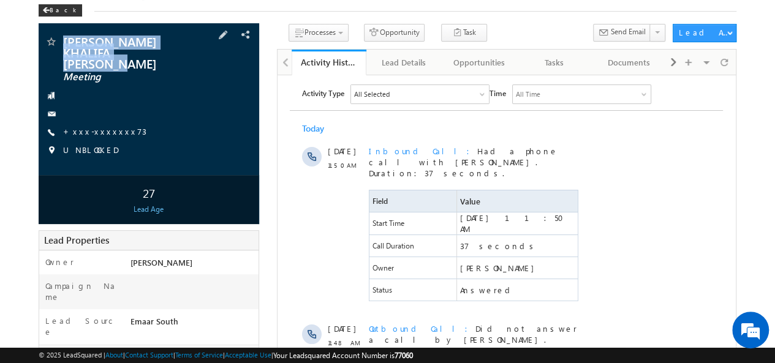  I want to click on div: Tasks, so click(554, 62).